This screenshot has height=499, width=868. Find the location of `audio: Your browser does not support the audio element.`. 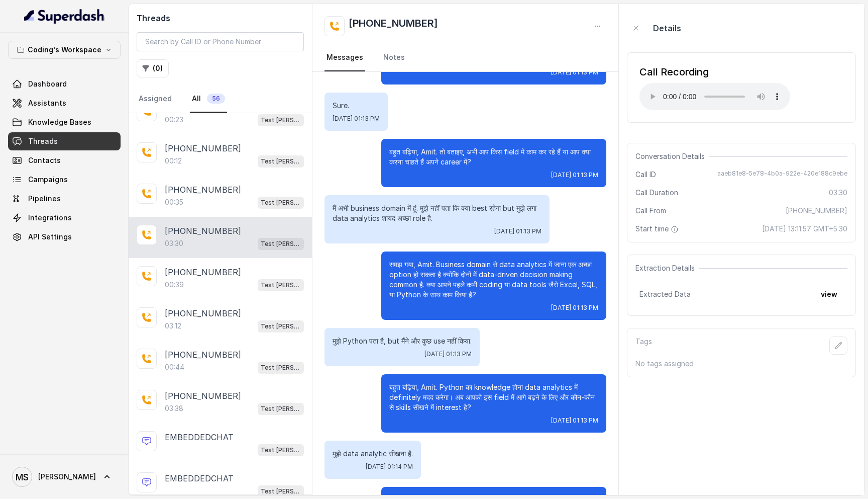

audio: Your browser does not support the audio element. is located at coordinates (715, 97).